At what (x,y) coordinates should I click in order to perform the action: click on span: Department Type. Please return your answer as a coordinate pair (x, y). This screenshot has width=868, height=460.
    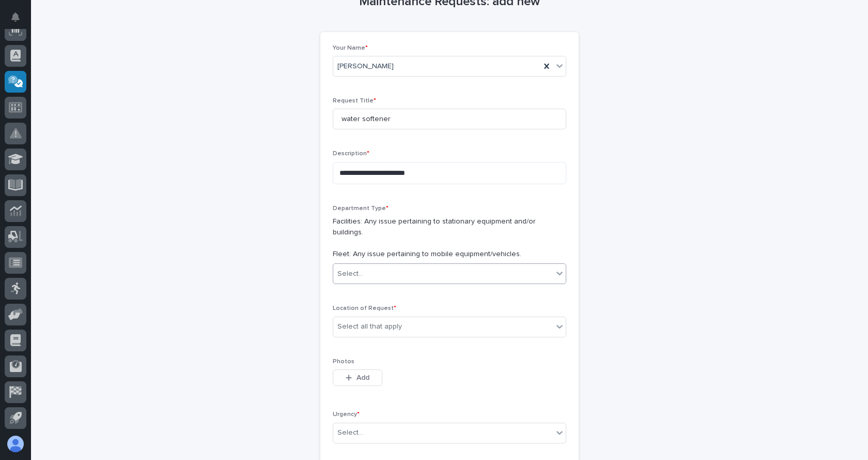
    Looking at the image, I should click on (361, 208).